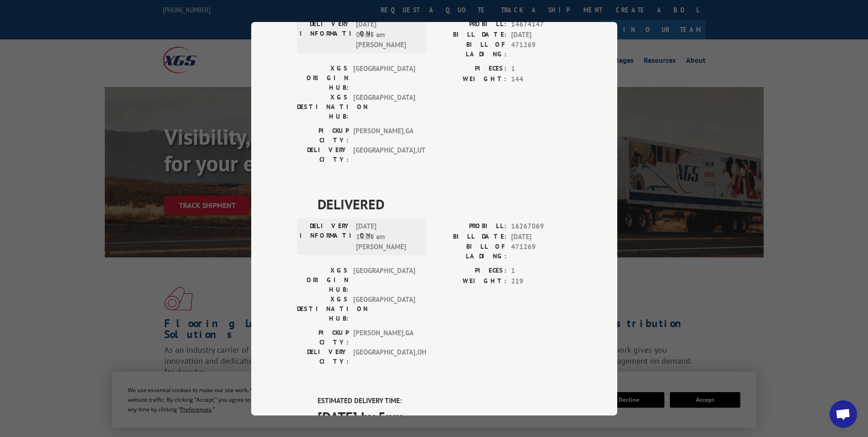 This screenshot has width=868, height=437. Describe the element at coordinates (541, 79) in the screenshot. I see `span: 144` at that location.